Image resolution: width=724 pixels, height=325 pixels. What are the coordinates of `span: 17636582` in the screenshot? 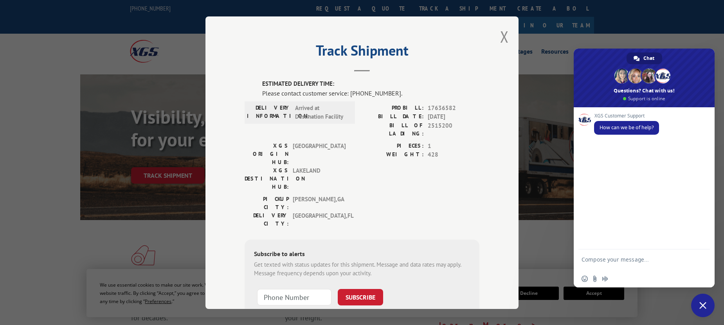 It's located at (453, 108).